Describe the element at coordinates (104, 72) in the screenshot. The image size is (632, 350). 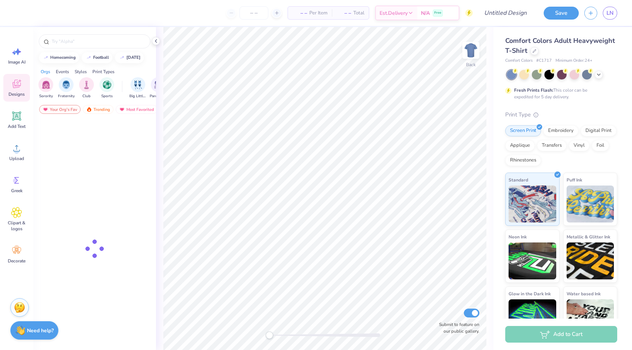
I see `div: Print Types` at that location.